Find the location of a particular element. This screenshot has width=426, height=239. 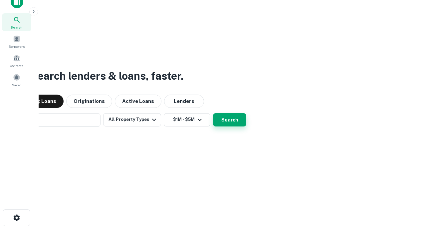

span: Search is located at coordinates (17, 27).